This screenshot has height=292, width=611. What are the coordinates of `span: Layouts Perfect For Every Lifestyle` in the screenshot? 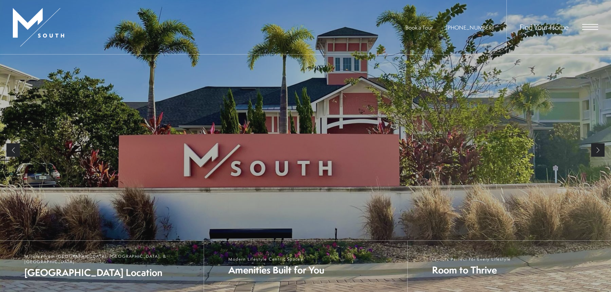 It's located at (472, 259).